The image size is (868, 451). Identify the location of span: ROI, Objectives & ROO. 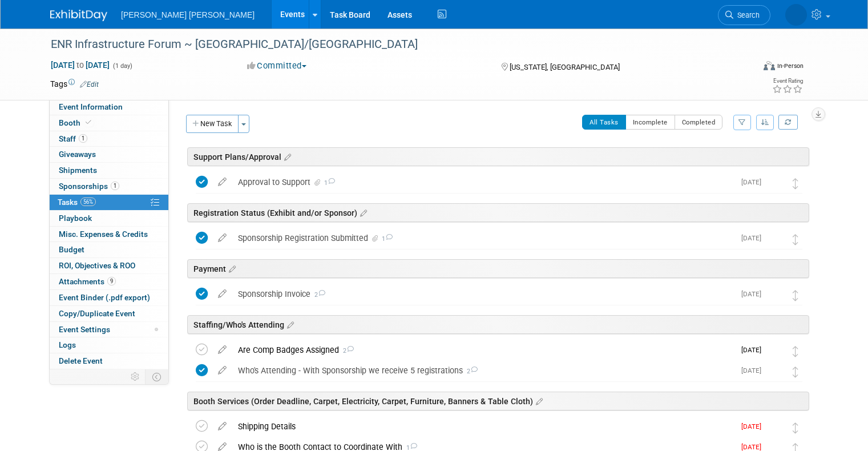
(97, 265).